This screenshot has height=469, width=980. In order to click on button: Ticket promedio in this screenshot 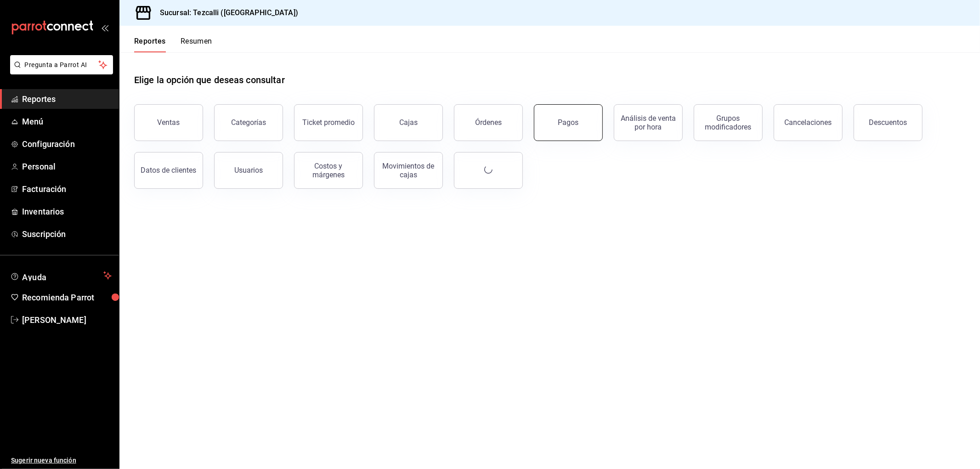, I will do `click(328, 122)`.